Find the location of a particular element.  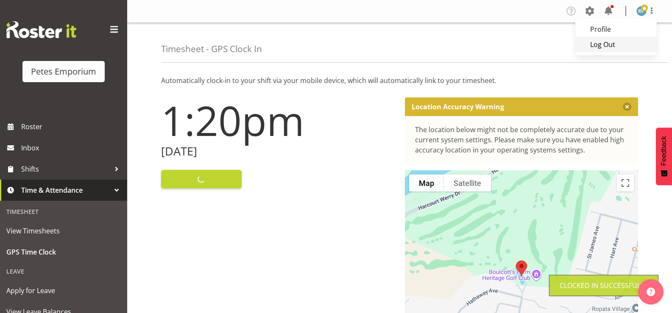

a: View Timesheets is located at coordinates (64, 231).